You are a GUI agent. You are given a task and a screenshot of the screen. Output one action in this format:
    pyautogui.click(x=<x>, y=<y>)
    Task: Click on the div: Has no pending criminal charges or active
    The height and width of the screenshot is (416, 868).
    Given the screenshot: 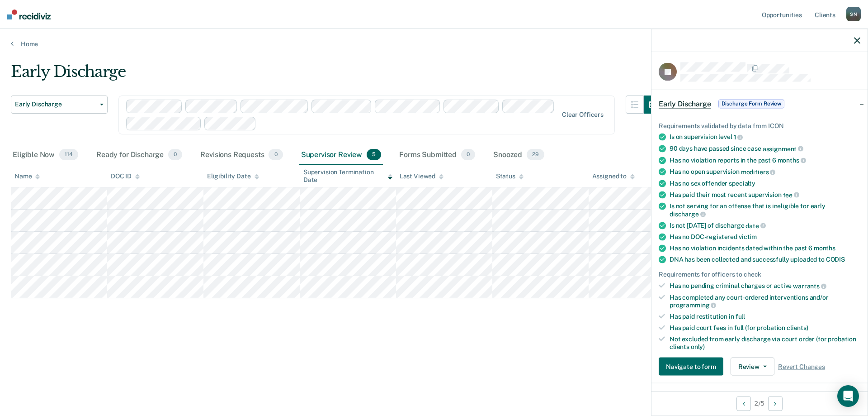 What is the action you would take?
    pyautogui.click(x=765, y=286)
    